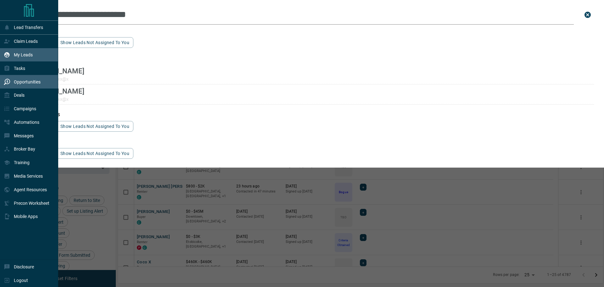 This screenshot has width=604, height=287. Describe the element at coordinates (309, 58) in the screenshot. I see `h3: email matches` at that location.